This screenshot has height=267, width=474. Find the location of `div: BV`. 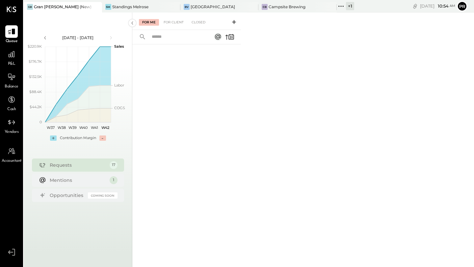

div: BV is located at coordinates (187, 7).